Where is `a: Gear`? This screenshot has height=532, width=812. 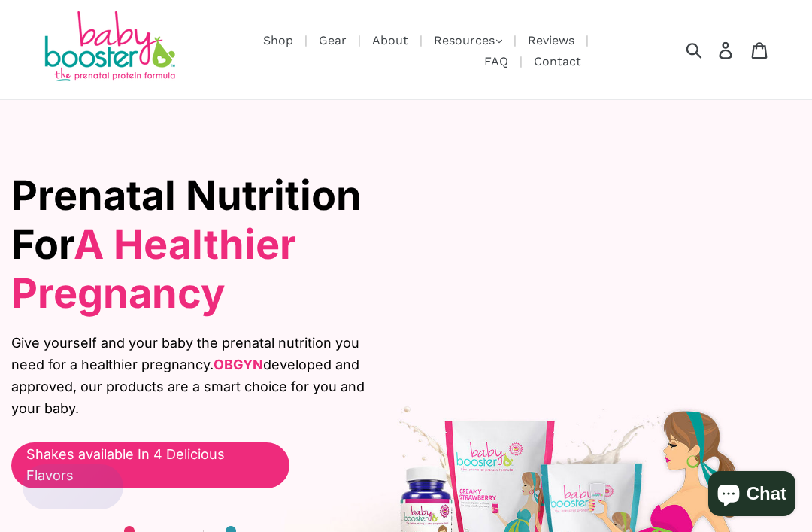
a: Gear is located at coordinates (333, 40).